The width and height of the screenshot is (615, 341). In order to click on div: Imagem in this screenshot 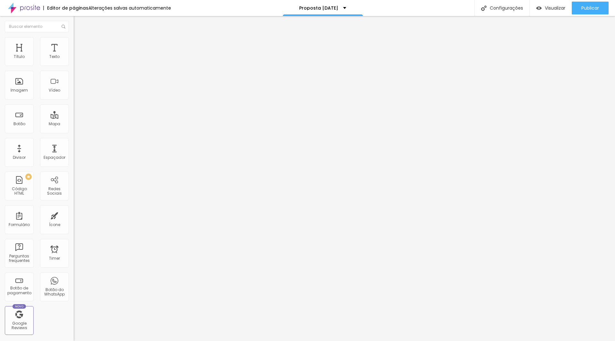, I will do `click(19, 90)`.